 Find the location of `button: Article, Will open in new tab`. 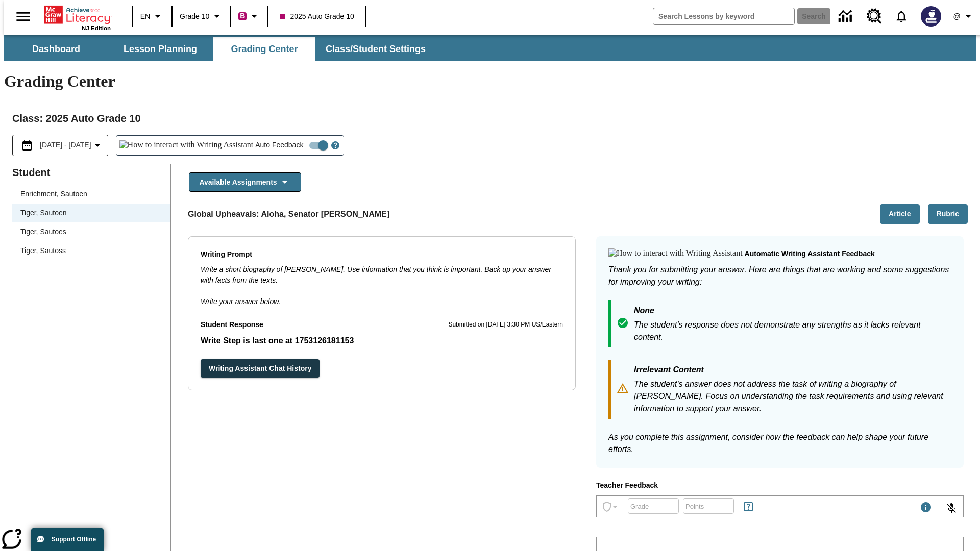

button: Article, Will open in new tab is located at coordinates (900, 214).